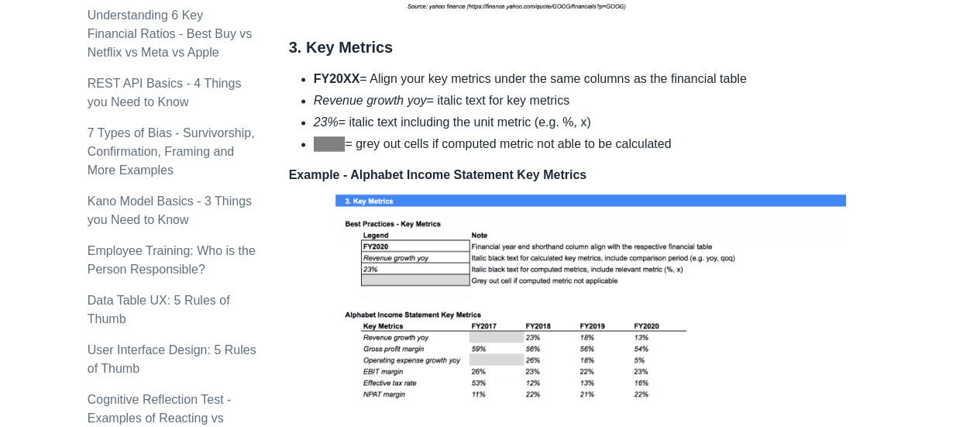 This screenshot has height=427, width=980. What do you see at coordinates (170, 33) in the screenshot?
I see `a: Understanding 6 Key Financial Ratios - Best Buy vs Netflix vs Meta vs Apple` at bounding box center [170, 33].